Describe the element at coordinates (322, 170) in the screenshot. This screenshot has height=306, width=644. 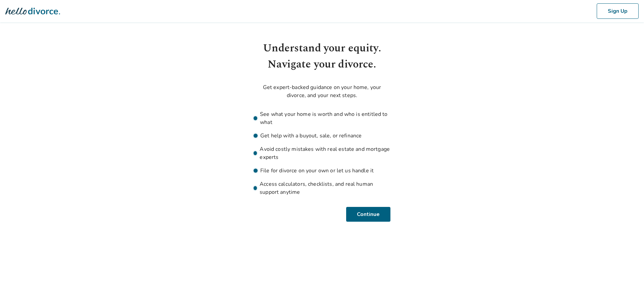
I see `li: File for divorce on your own or let us handle it` at that location.